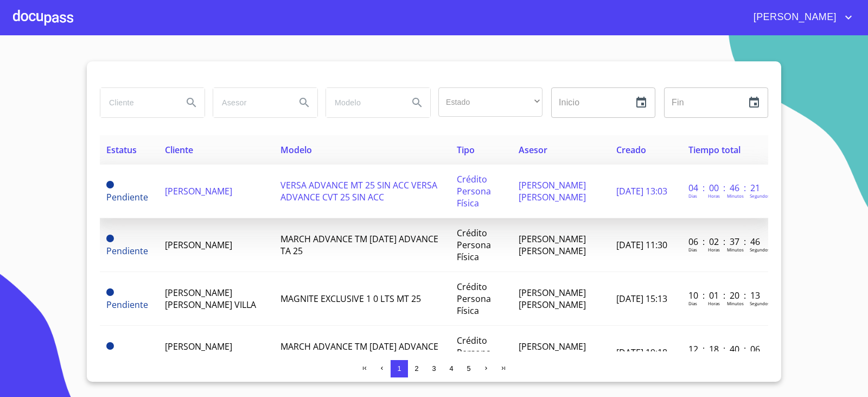 Image resolution: width=868 pixels, height=397 pixels. What do you see at coordinates (725, 241) in the screenshot?
I see `p: 06 : 02 : 37 : 46` at bounding box center [725, 241].